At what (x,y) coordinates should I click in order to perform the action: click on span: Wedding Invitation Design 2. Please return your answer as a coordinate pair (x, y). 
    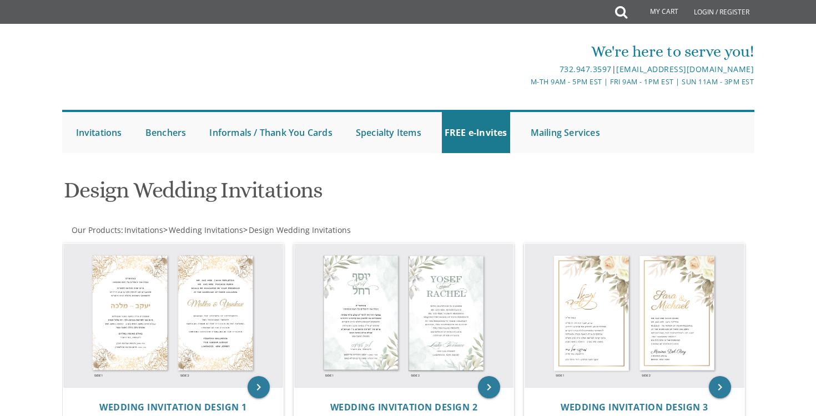
    Looking at the image, I should click on (404, 408).